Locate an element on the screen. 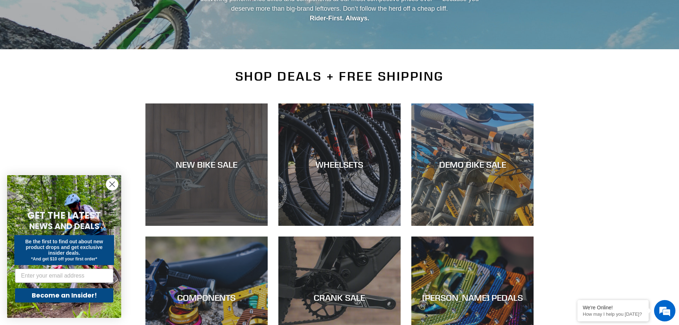 This screenshot has height=325, width=679. a: NEW BIKE SALE is located at coordinates (206, 164).